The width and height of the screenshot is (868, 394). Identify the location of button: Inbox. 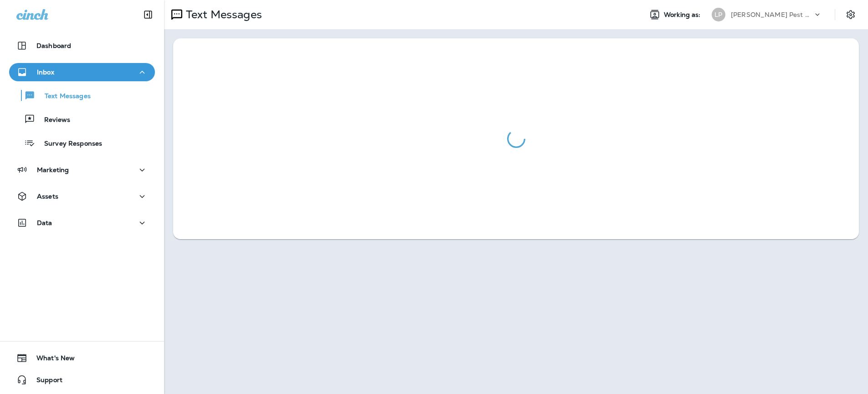
(82, 72).